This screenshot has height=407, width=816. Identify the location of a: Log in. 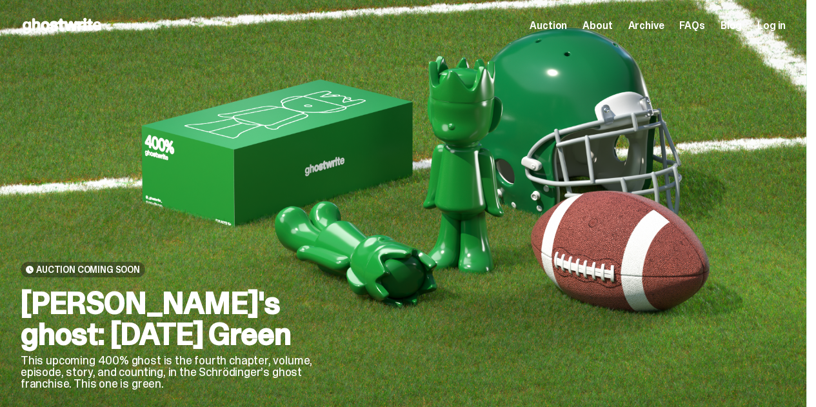
(772, 26).